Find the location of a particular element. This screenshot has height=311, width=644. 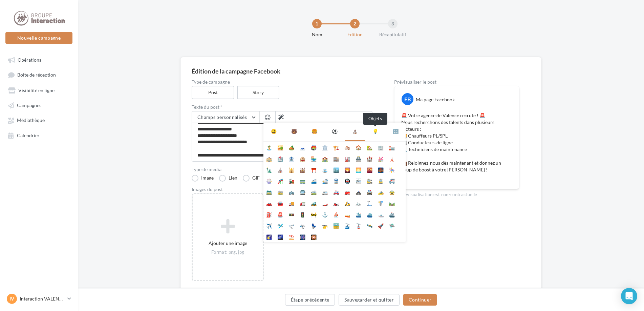

button: Sauvegarder et quitter is located at coordinates (369, 300).